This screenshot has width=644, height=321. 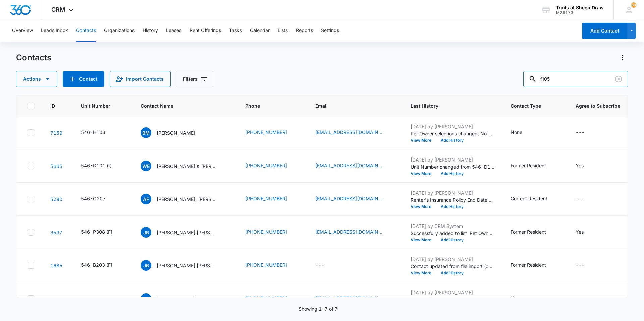 What do you see at coordinates (57, 133) in the screenshot?
I see `a: Navigate to contact details page for Bernadette Martinez` at bounding box center [57, 133].